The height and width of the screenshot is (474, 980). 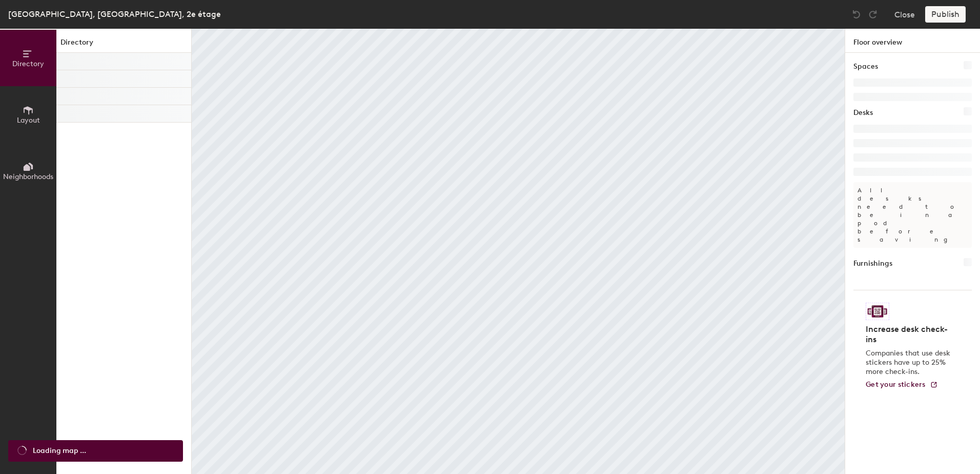 What do you see at coordinates (912, 41) in the screenshot?
I see `h1: Floor overview` at bounding box center [912, 41].